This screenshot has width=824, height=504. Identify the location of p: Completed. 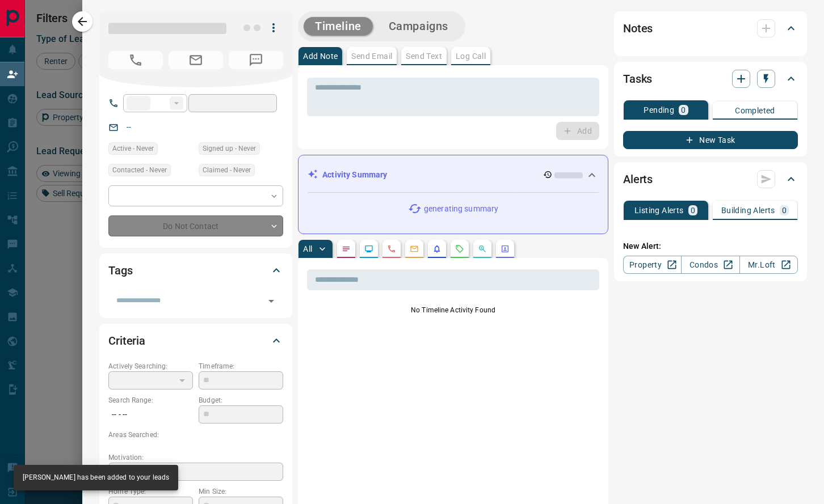
(755, 111).